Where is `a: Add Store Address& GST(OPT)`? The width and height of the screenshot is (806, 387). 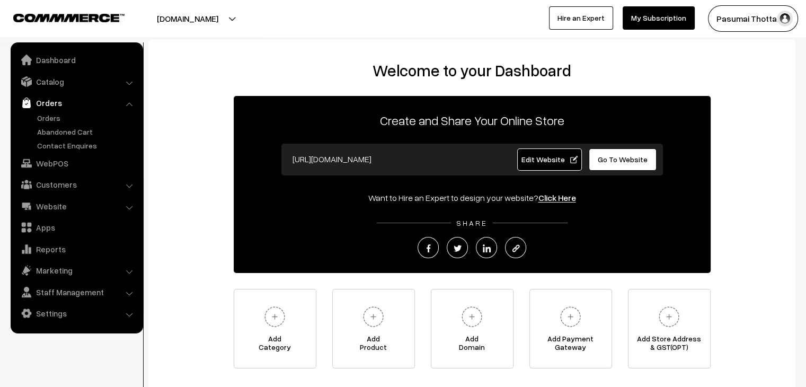 a: Add Store Address& GST(OPT) is located at coordinates (670, 329).